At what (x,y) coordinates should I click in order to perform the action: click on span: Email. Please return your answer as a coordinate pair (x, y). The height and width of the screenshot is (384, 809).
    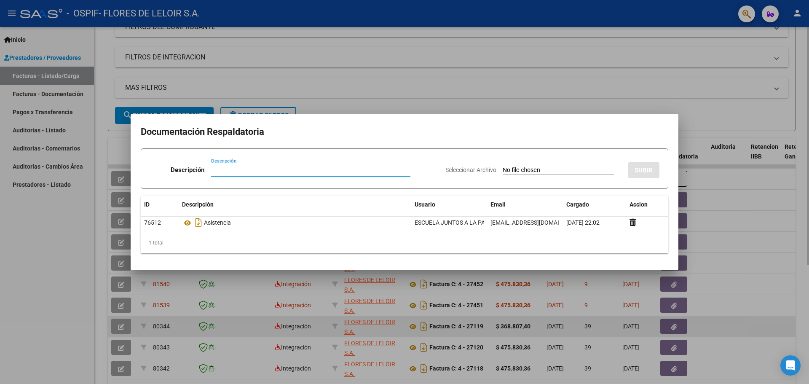
    Looking at the image, I should click on (498, 204).